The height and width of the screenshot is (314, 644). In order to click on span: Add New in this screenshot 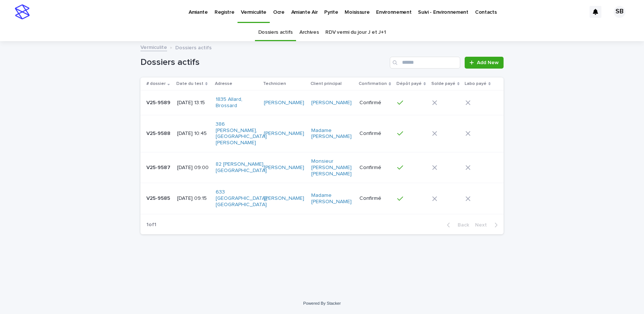, I will do `click(488, 62)`.